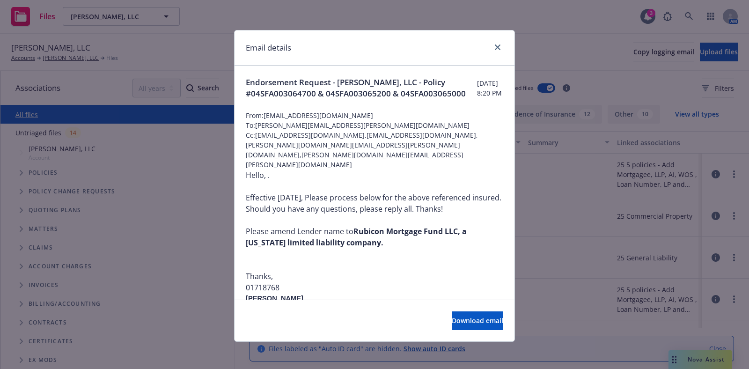  I want to click on a: close, so click(498, 47).